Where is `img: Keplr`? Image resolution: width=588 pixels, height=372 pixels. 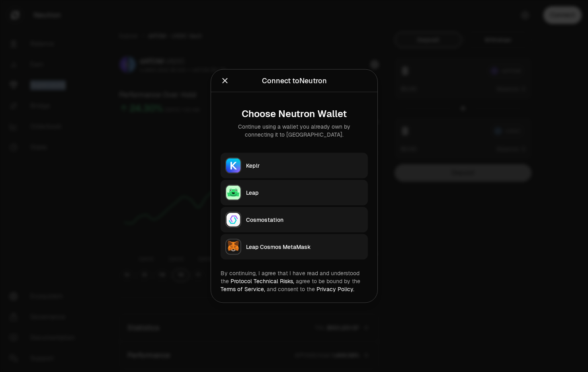 img: Keplr is located at coordinates (234, 166).